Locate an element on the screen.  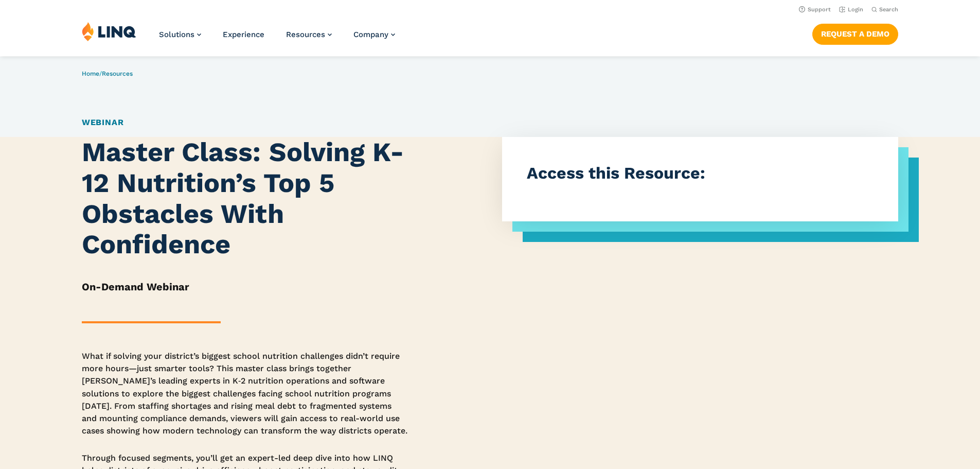
a: Webinar is located at coordinates (103, 122).